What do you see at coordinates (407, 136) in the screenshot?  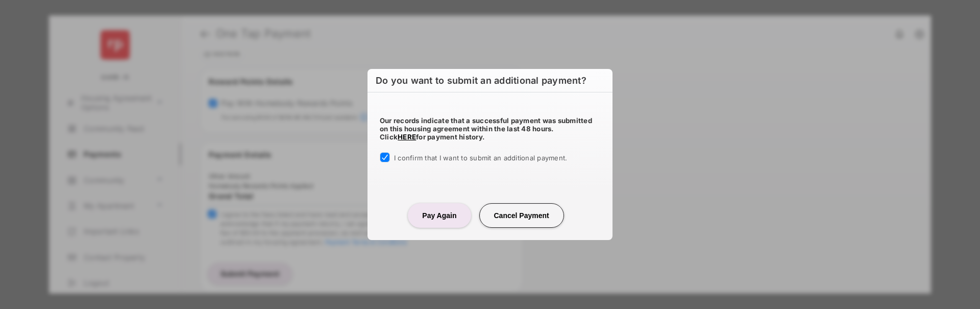 I see `a: HERE` at bounding box center [407, 136].